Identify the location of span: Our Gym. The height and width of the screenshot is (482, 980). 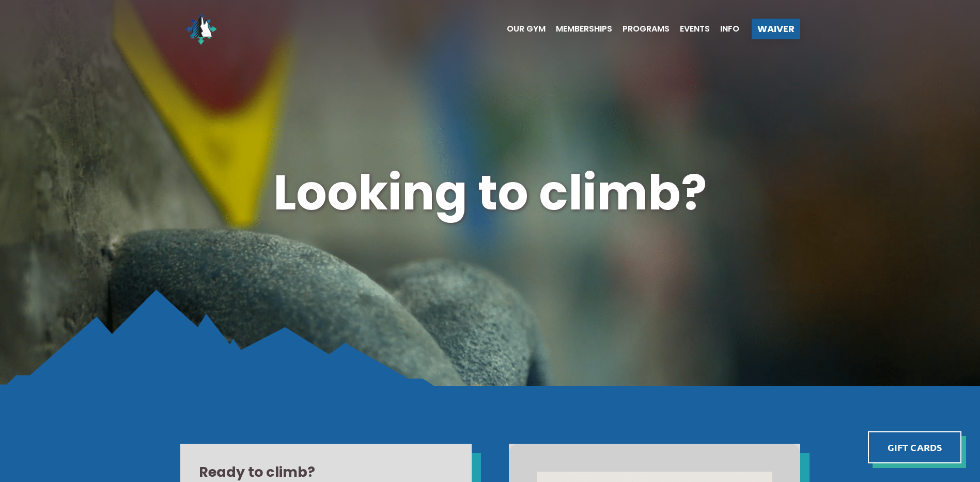
(526, 29).